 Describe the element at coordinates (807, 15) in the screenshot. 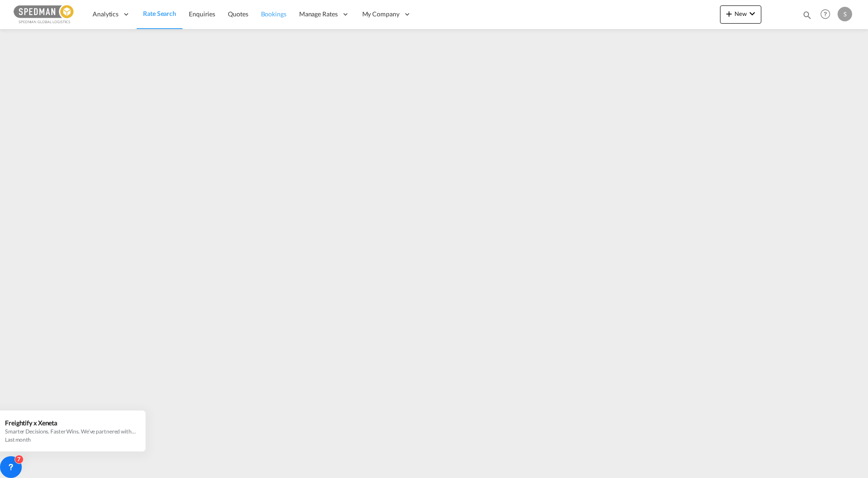

I see `md-icon: icon-magnify` at that location.